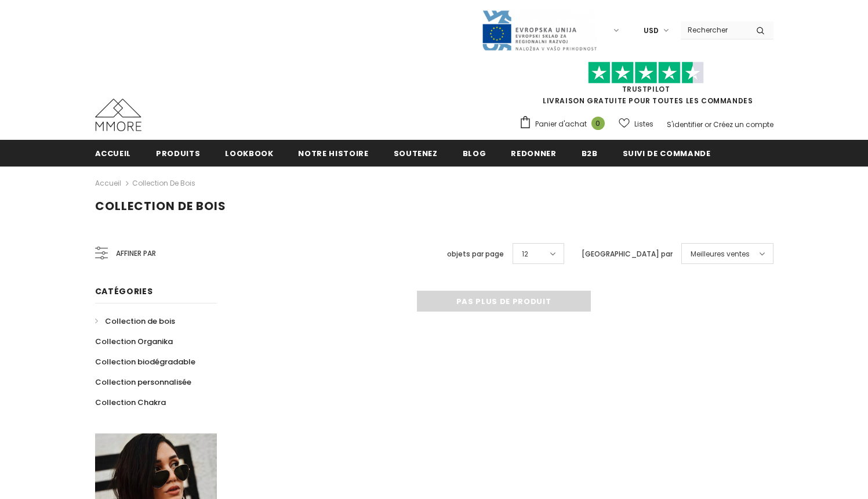 The height and width of the screenshot is (499, 868). What do you see at coordinates (646, 89) in the screenshot?
I see `a: TrustPilot` at bounding box center [646, 89].